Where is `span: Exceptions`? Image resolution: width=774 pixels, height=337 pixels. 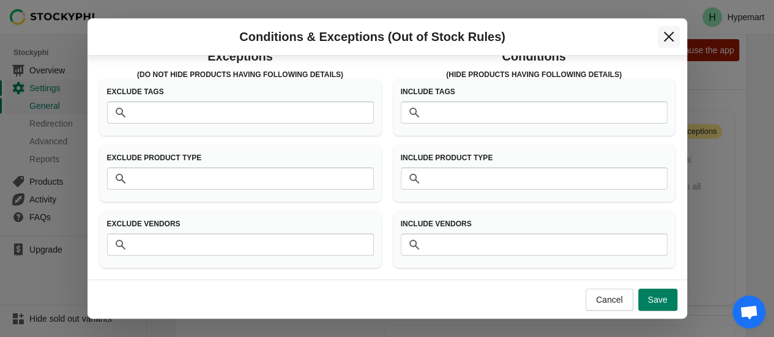
span: Exceptions is located at coordinates (240, 56).